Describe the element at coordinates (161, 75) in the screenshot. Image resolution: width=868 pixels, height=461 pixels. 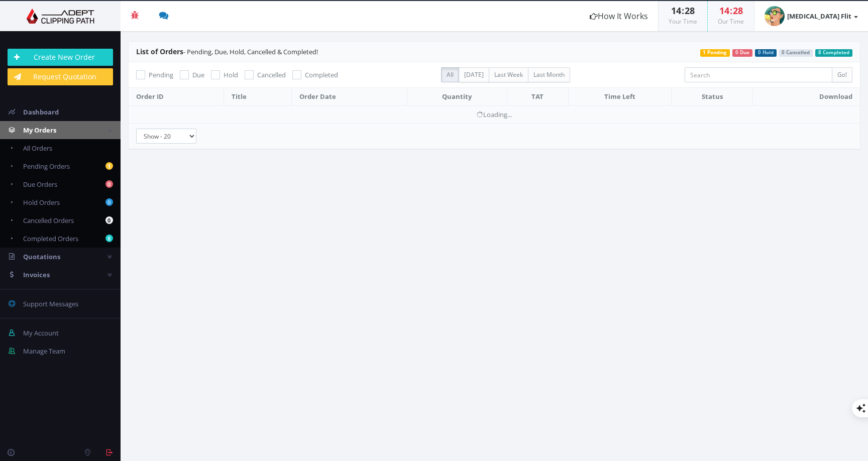
I see `span: Pending` at that location.